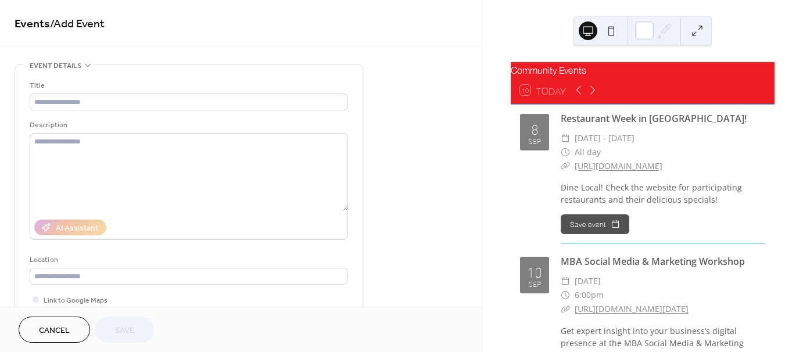 This screenshot has width=803, height=352. I want to click on div: Title, so click(188, 85).